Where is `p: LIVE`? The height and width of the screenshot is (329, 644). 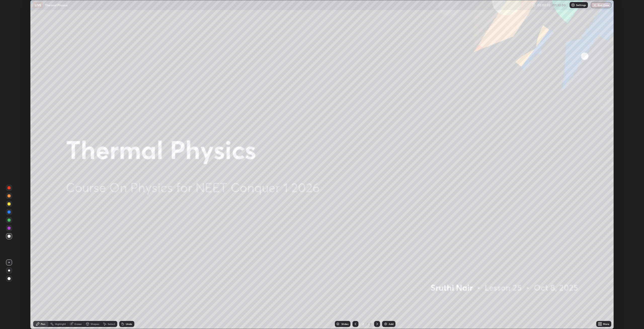 p: LIVE is located at coordinates (38, 5).